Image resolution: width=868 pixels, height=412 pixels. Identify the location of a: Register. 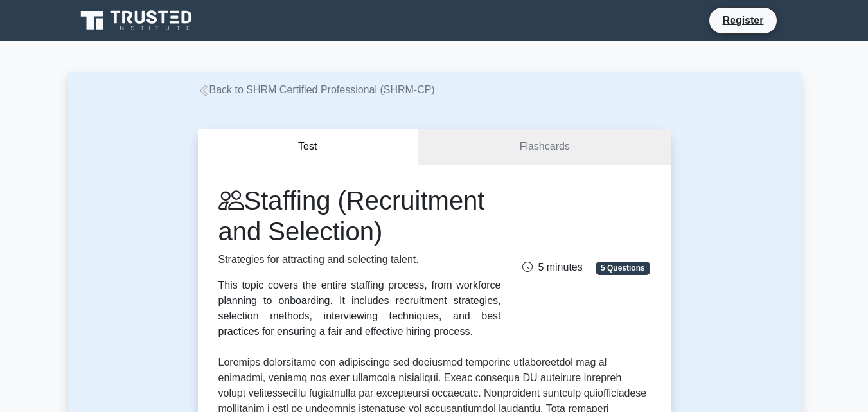
(743, 19).